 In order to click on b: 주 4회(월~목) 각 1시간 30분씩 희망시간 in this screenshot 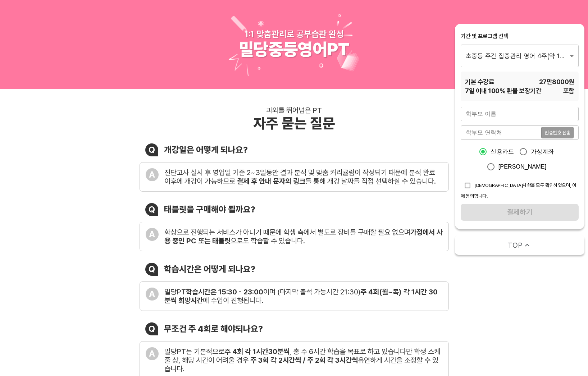, I will do `click(301, 296)`.